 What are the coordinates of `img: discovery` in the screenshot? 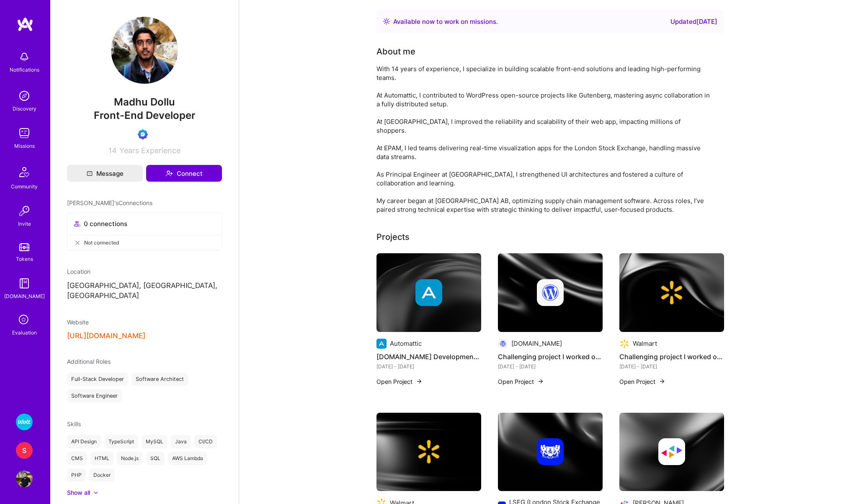 It's located at (24, 96).